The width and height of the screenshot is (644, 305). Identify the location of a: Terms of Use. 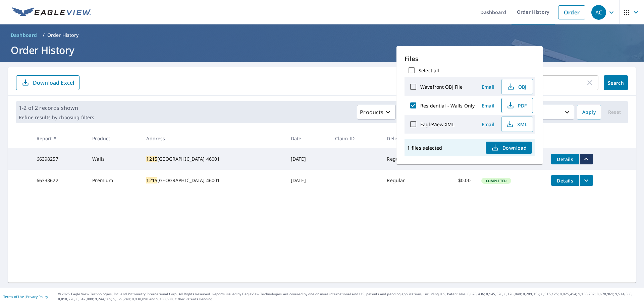
(14, 296).